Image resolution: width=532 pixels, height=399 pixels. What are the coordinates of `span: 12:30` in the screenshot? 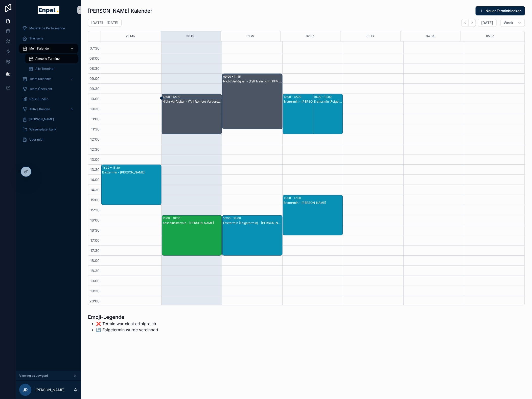 It's located at (95, 149).